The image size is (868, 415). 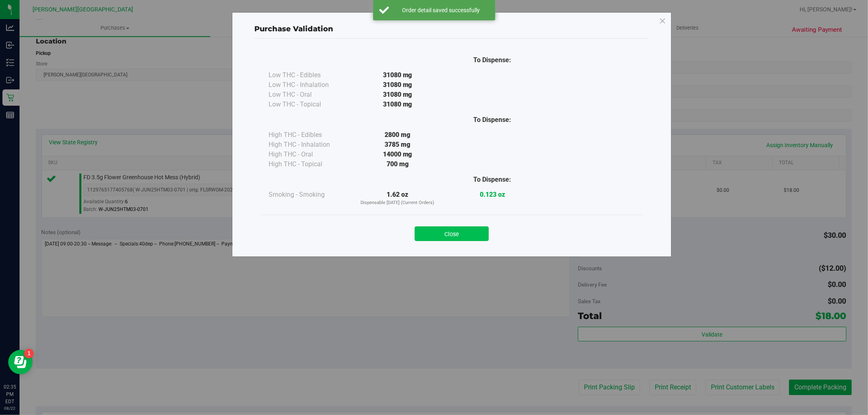 I want to click on div: 14000 mg, so click(x=397, y=154).